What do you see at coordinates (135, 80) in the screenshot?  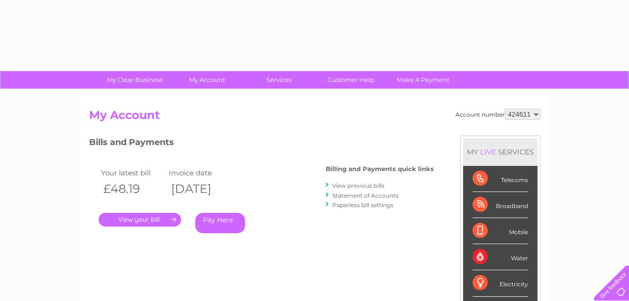 I see `a: My Clear Business` at bounding box center [135, 80].